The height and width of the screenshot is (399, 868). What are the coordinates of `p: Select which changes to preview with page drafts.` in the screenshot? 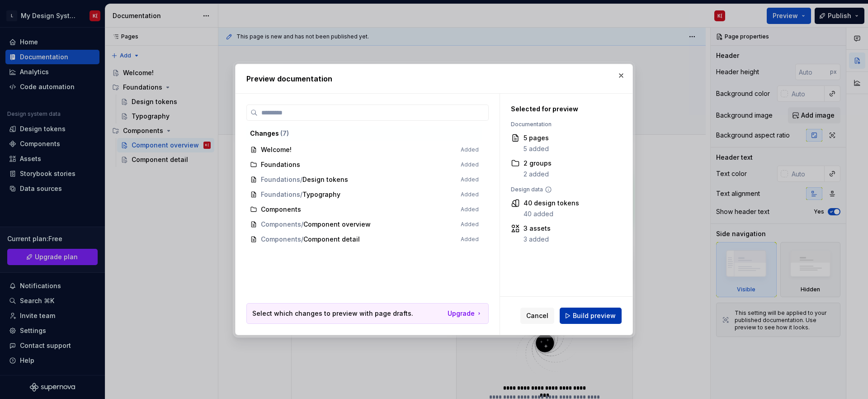 It's located at (333, 313).